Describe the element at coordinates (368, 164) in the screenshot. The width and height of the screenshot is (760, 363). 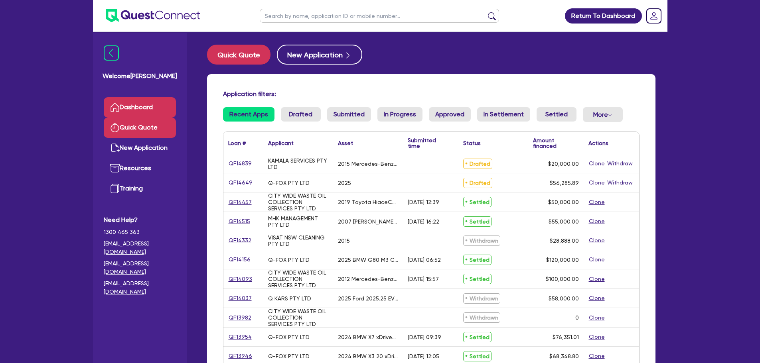
I see `div: 2015 Mercedes-Benz Sprinter` at that location.